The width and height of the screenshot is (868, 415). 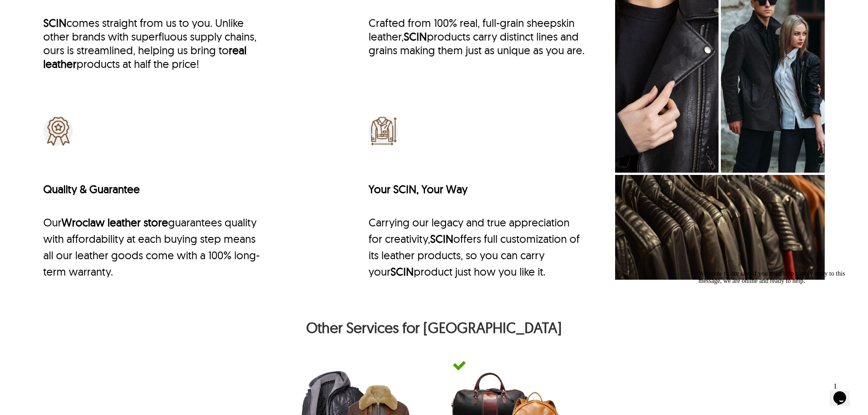 I want to click on img: Quality &amp; Guarantee, so click(x=58, y=131).